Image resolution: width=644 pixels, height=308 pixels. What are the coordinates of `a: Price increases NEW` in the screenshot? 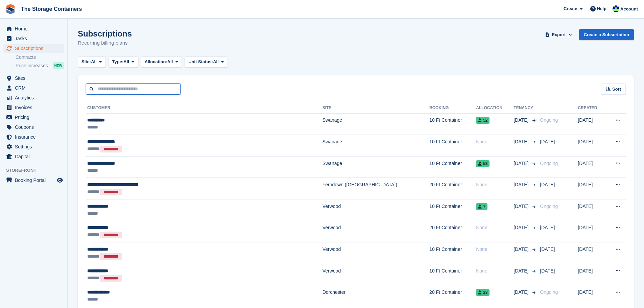 It's located at (40, 66).